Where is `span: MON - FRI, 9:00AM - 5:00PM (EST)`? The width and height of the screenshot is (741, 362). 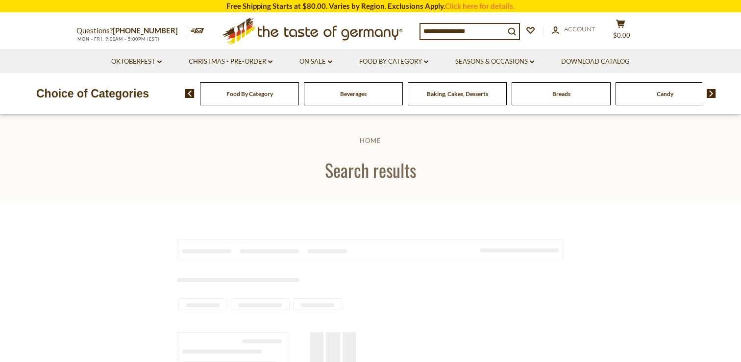
span: MON - FRI, 9:00AM - 5:00PM (EST) is located at coordinates (118, 39).